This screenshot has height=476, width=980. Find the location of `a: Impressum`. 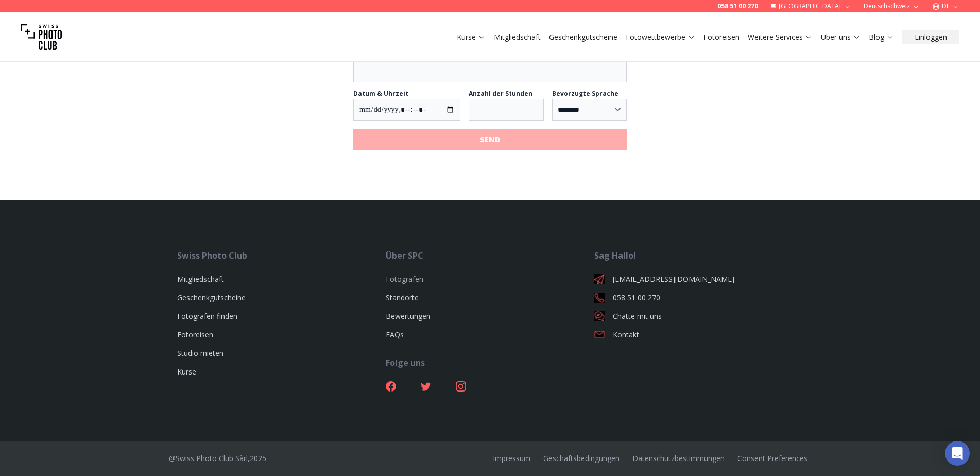

a: Impressum is located at coordinates (511, 458).